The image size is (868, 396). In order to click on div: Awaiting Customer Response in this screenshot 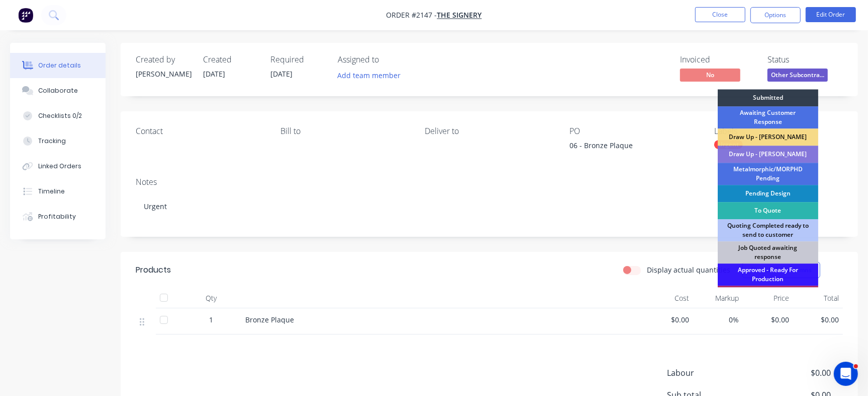, I will do `click(768, 118)`.